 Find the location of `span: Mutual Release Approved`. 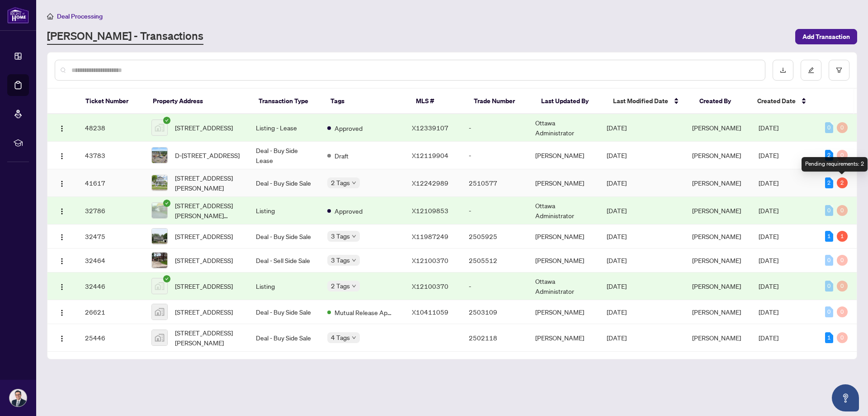

span: Mutual Release Approved is located at coordinates (364, 312).